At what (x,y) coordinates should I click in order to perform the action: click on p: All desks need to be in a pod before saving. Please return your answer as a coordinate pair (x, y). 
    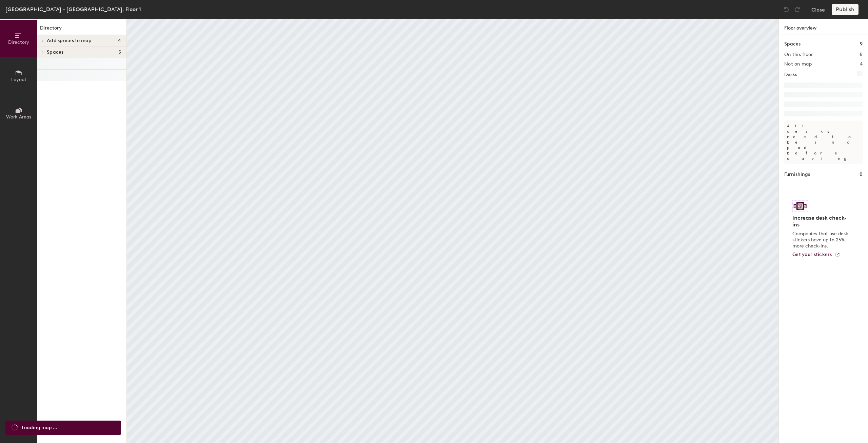
    Looking at the image, I should click on (823, 142).